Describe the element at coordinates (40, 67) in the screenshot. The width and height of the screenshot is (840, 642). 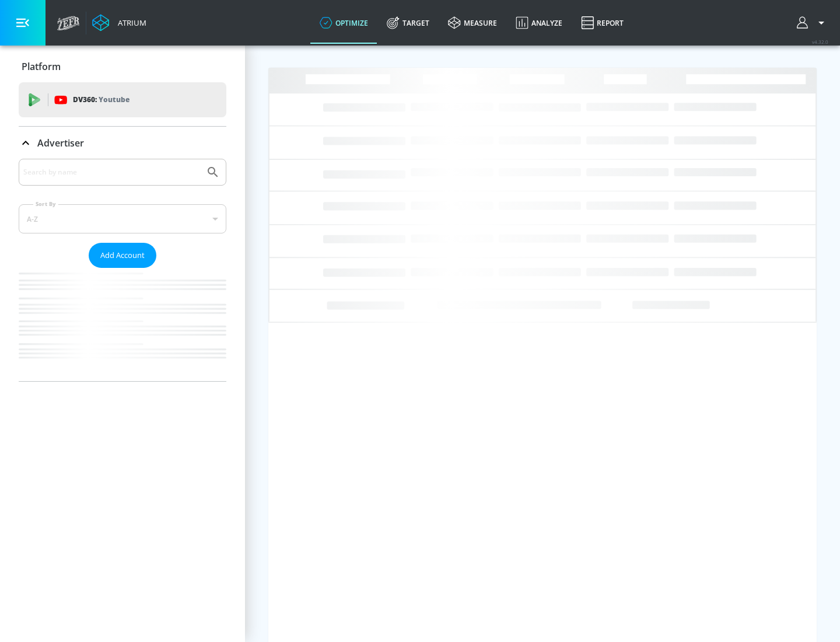
I see `p: Platform` at that location.